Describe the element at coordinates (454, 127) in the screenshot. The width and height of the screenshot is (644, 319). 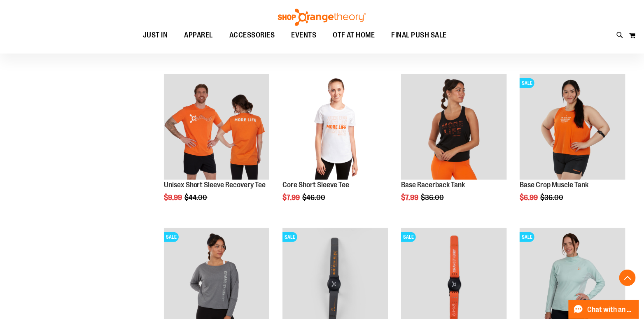
I see `img: Product image for Base Racerback Tank` at that location.